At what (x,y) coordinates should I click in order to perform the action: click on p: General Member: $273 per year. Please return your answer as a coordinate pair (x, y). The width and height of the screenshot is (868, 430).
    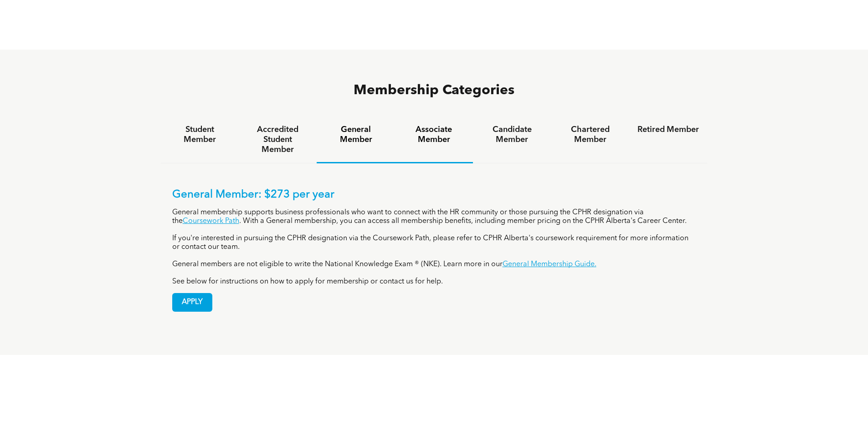
    Looking at the image, I should click on (435, 195).